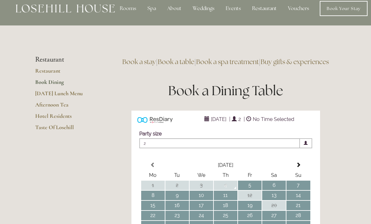  I want to click on th: Sa, so click(274, 175).